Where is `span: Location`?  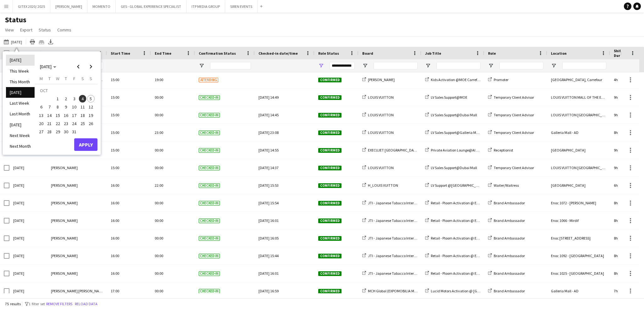 span: Location is located at coordinates (559, 53).